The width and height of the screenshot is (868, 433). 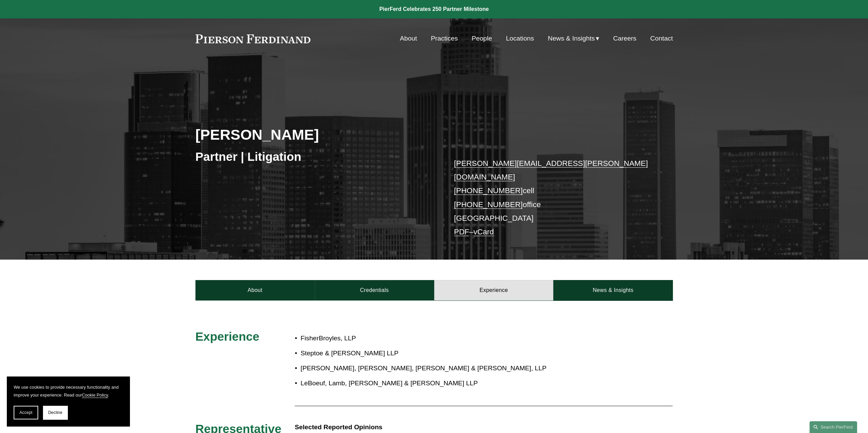 I want to click on section: Cookie banner, so click(x=68, y=401).